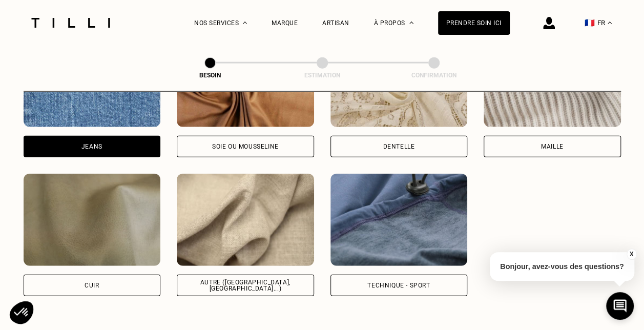 The image size is (644, 330). What do you see at coordinates (336, 23) in the screenshot?
I see `div: Artisan` at bounding box center [336, 23].